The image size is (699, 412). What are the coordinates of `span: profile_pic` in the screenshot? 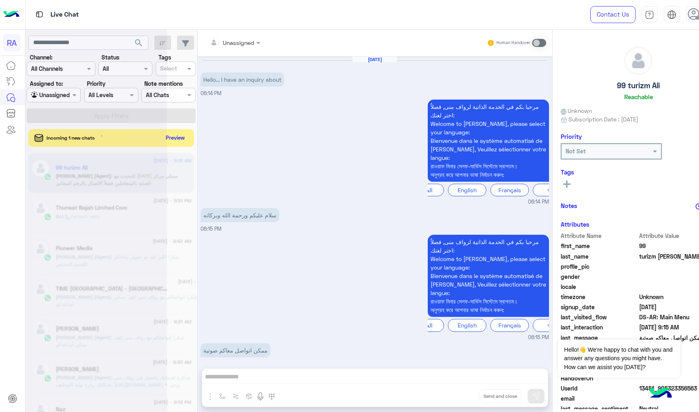 It's located at (599, 266).